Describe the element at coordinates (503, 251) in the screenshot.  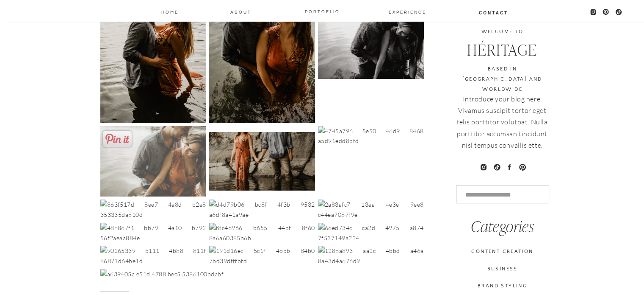
I see `h3: CONTENT CREATION` at that location.